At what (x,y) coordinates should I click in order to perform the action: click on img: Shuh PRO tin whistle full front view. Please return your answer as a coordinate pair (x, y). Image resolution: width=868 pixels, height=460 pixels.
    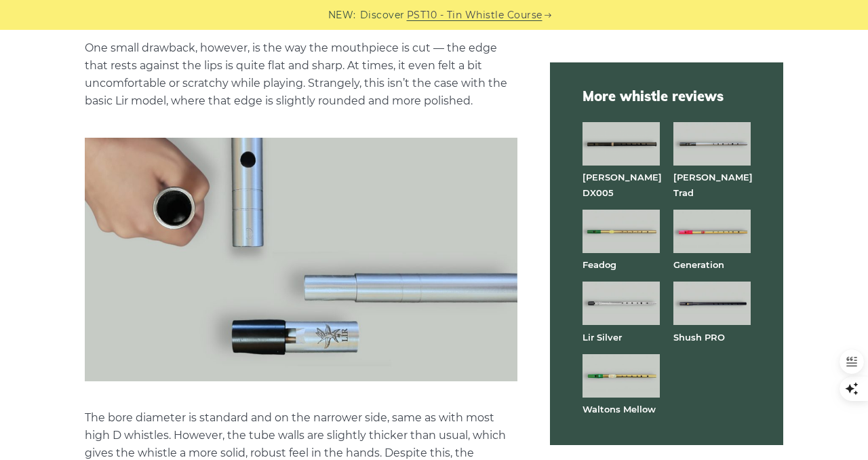
    Looking at the image, I should click on (712, 303).